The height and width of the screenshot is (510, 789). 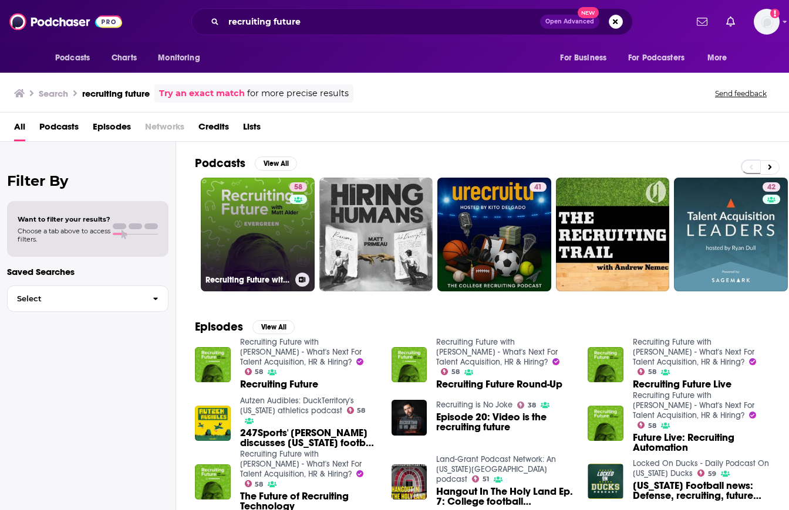 What do you see at coordinates (766, 22) in the screenshot?
I see `button: Show profile menu` at bounding box center [766, 22].